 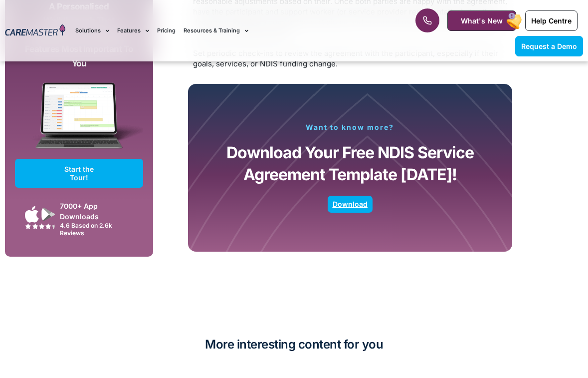 What do you see at coordinates (350, 127) in the screenshot?
I see `p: Want to know more?` at bounding box center [350, 127].